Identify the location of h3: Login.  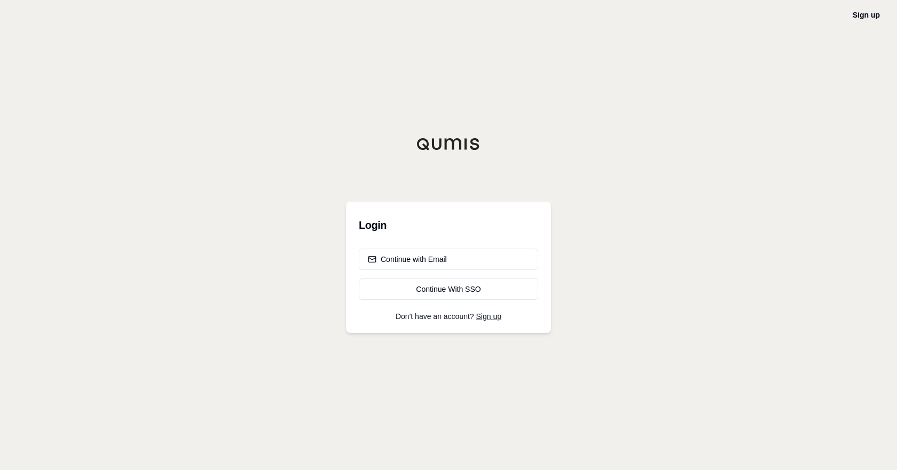
(448, 225).